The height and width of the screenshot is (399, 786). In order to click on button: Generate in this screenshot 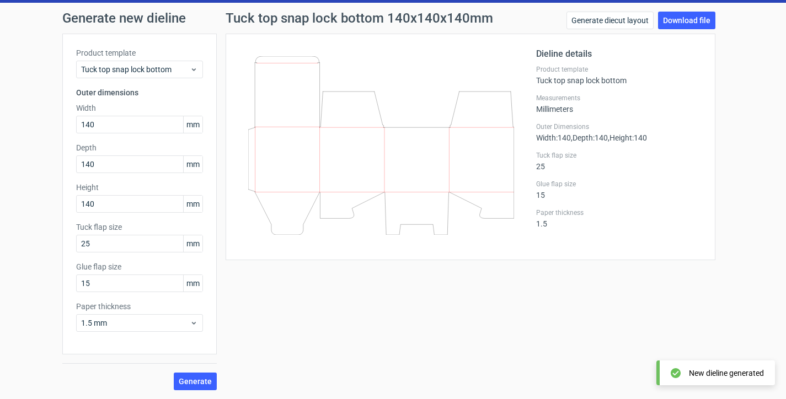, I will do `click(195, 382)`.